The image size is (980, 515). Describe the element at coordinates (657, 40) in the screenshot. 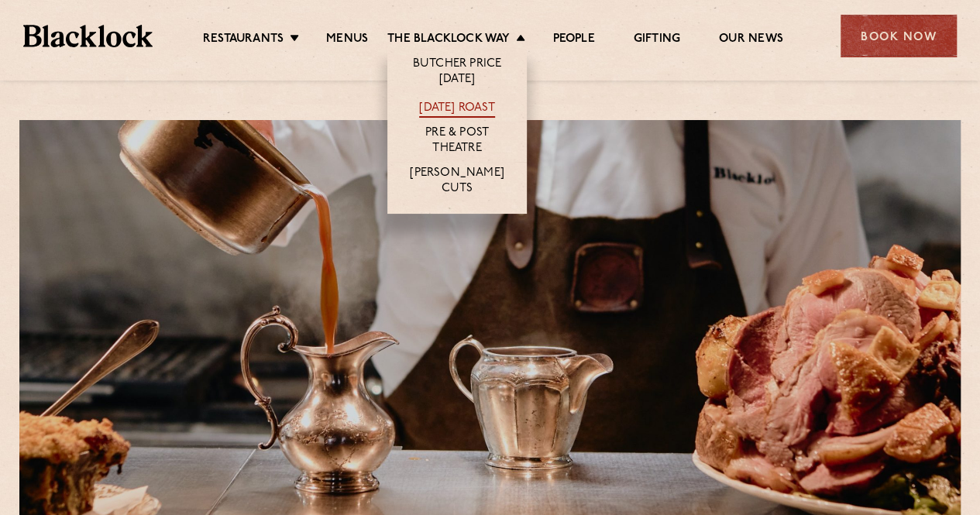

I see `a: Gifting` at that location.